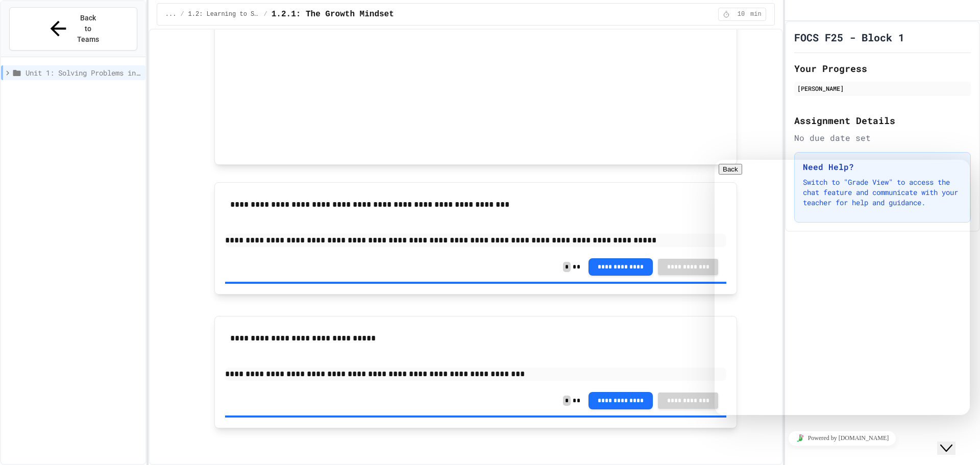 The width and height of the screenshot is (980, 465). I want to click on button: Back to Teams, so click(73, 28).